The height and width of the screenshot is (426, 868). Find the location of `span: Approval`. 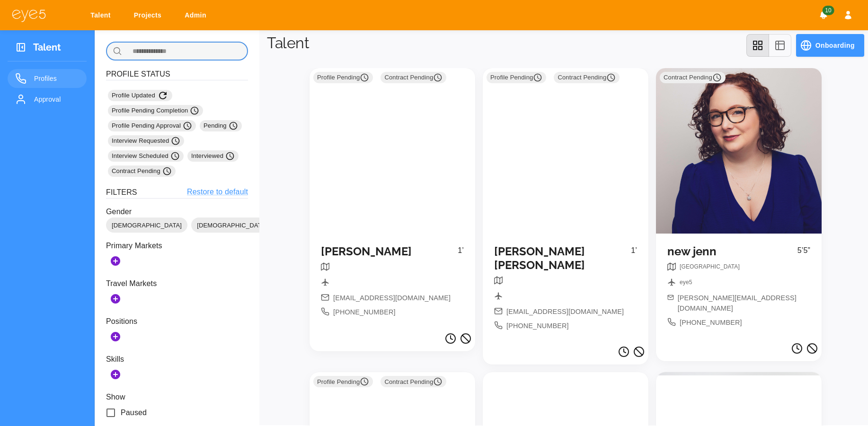

span: Approval is located at coordinates (56, 99).